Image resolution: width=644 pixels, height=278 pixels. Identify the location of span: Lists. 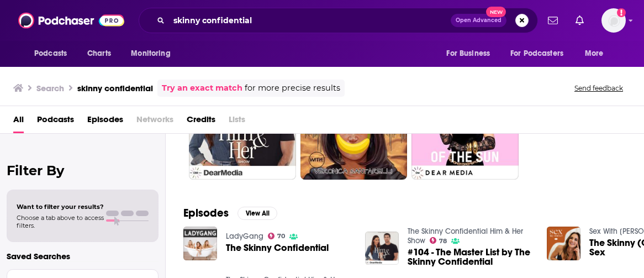
(237, 122).